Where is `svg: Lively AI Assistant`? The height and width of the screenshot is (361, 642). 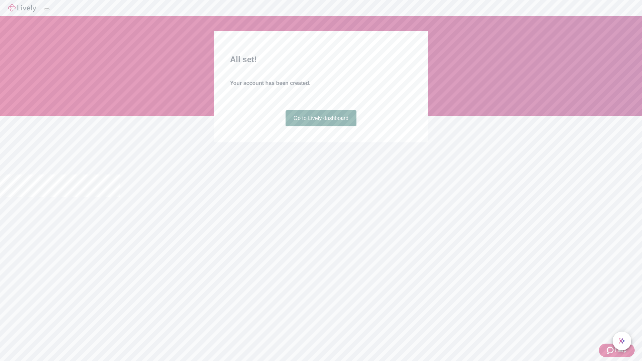
svg: Lively AI Assistant is located at coordinates (622, 341).